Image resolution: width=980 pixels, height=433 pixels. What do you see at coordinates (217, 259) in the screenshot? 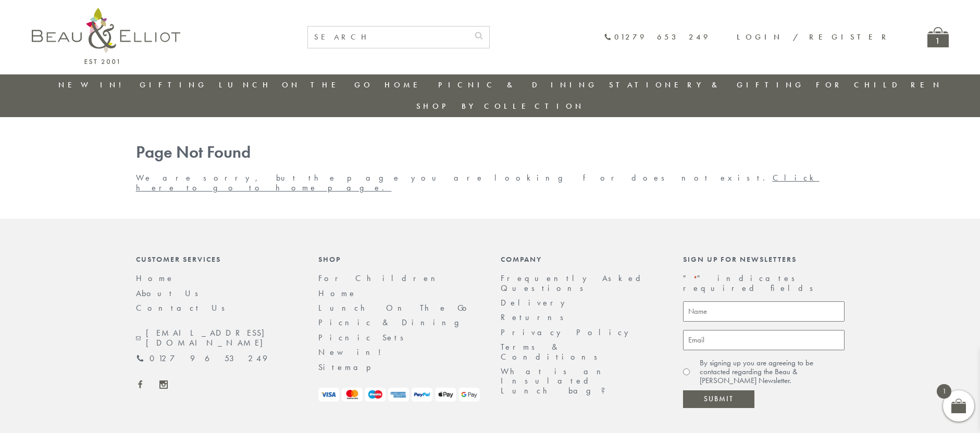
I see `div: Customer Services` at bounding box center [217, 259].